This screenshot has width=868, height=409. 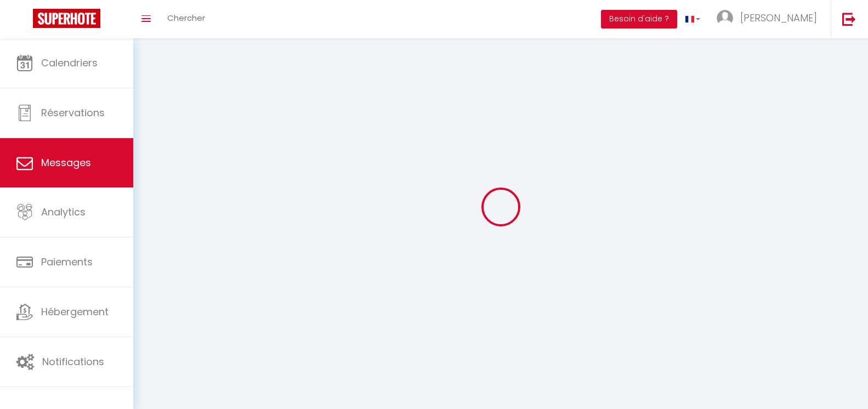 What do you see at coordinates (73, 113) in the screenshot?
I see `span: Réservations` at bounding box center [73, 113].